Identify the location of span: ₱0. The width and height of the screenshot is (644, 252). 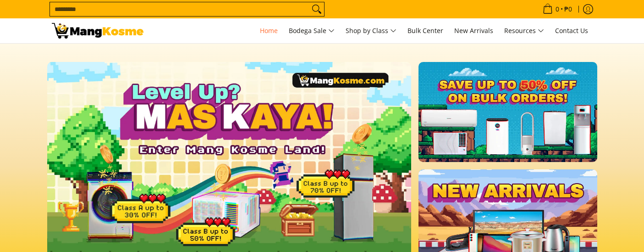
(568, 9).